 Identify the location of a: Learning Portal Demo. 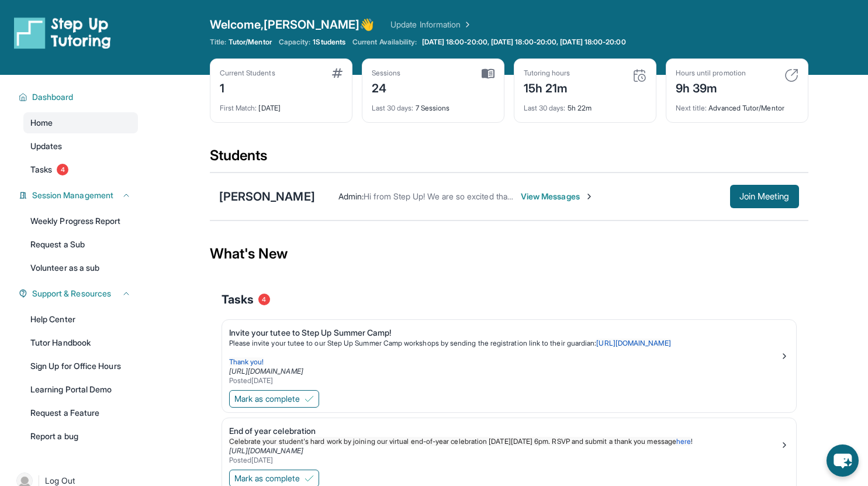
(81, 389).